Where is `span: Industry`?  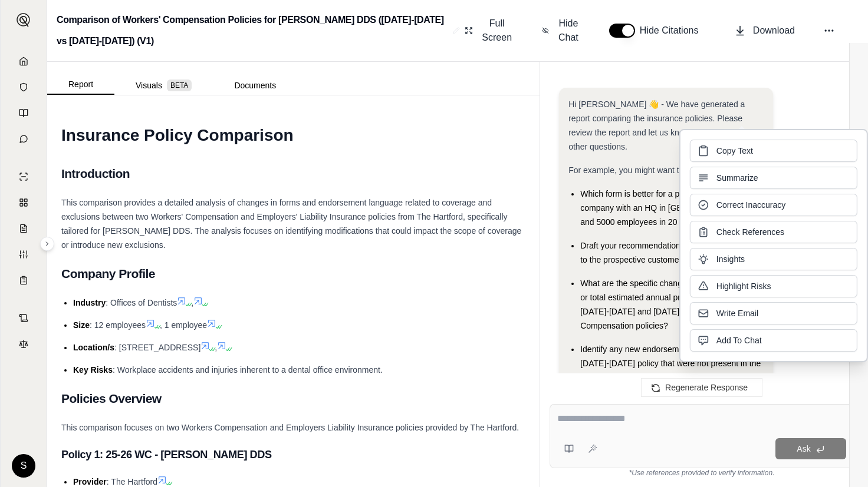
span: Industry is located at coordinates (89, 303).